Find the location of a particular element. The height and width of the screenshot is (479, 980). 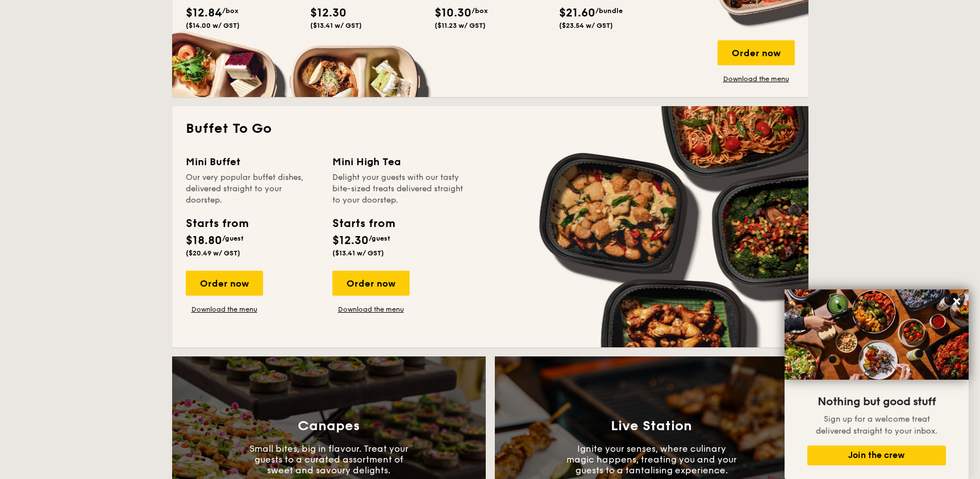

div: Mini High Tea is located at coordinates (399, 162).